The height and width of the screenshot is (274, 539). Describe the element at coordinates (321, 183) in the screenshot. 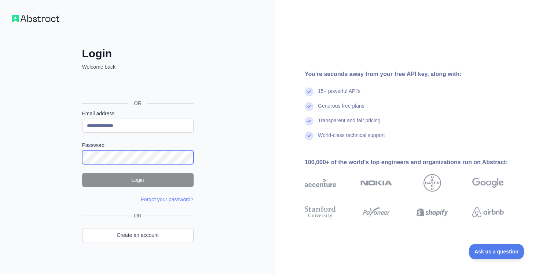

I see `img: accenture` at that location.